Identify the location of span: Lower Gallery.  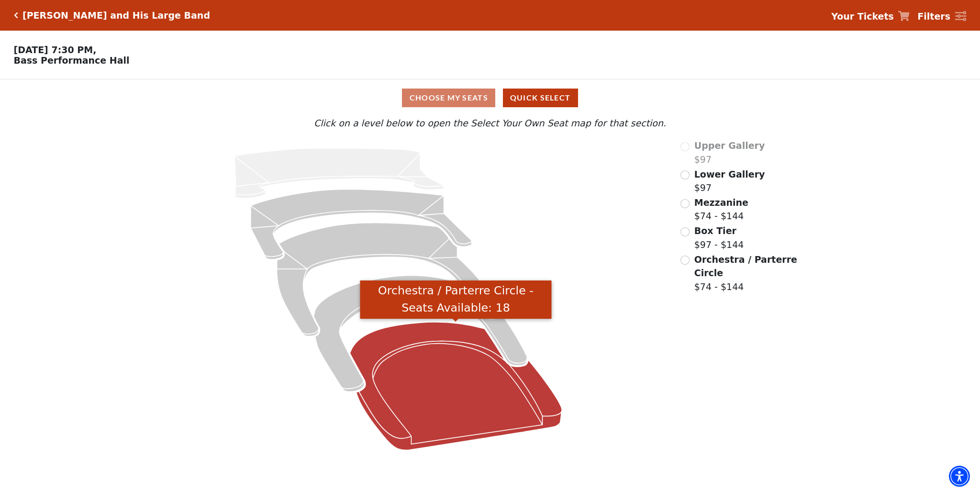
(729, 175).